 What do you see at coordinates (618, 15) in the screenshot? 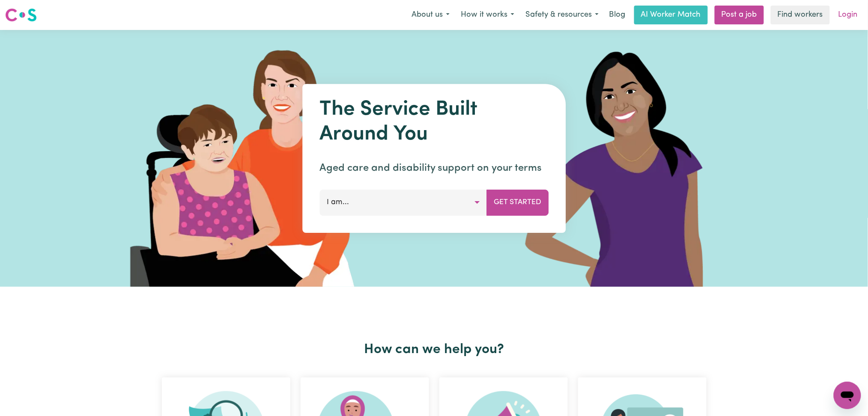
I see `a: Blog` at bounding box center [618, 15].